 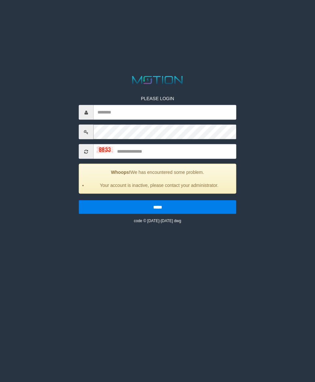 What do you see at coordinates (121, 172) in the screenshot?
I see `strong: Whoops!` at bounding box center [121, 172].